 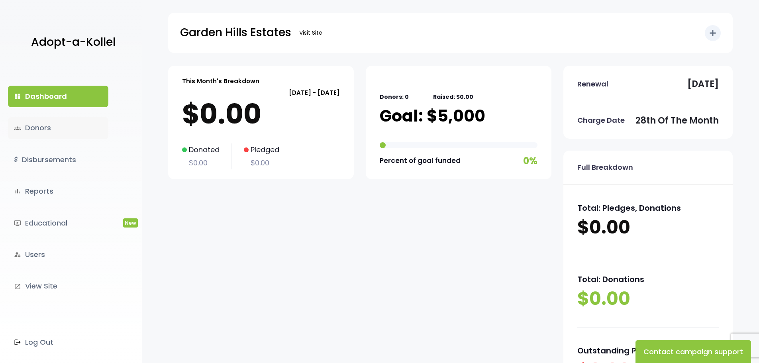 What do you see at coordinates (71, 42) in the screenshot?
I see `a: Adopt-a-Kollel` at bounding box center [71, 42].